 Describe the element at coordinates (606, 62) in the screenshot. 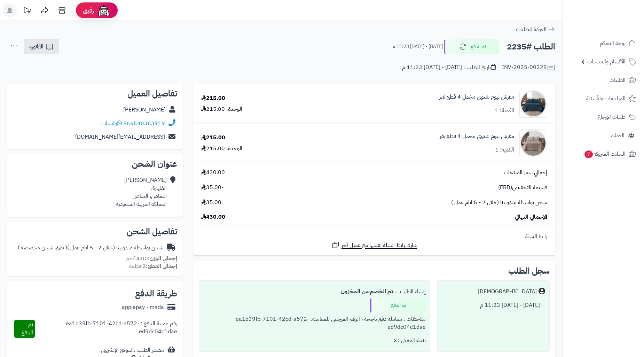

I see `span: الأقسام والمنتجات` at that location.